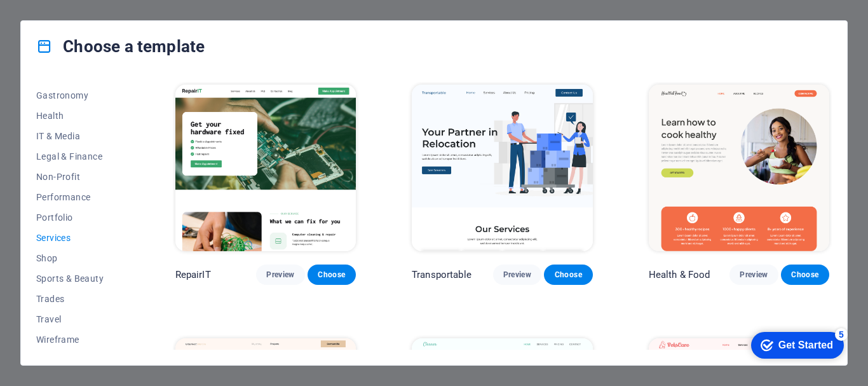 Image resolution: width=868 pixels, height=386 pixels. I want to click on span: Portfolio, so click(77, 217).